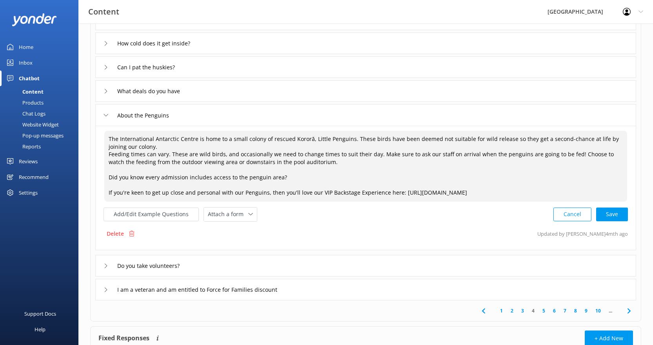 This screenshot has height=345, width=653. I want to click on div: Inbox, so click(25, 63).